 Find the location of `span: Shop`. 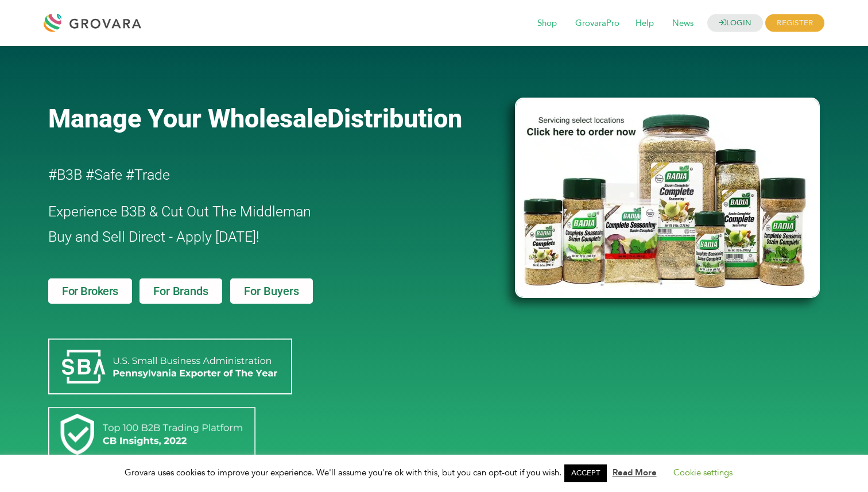

span: Shop is located at coordinates (547, 24).